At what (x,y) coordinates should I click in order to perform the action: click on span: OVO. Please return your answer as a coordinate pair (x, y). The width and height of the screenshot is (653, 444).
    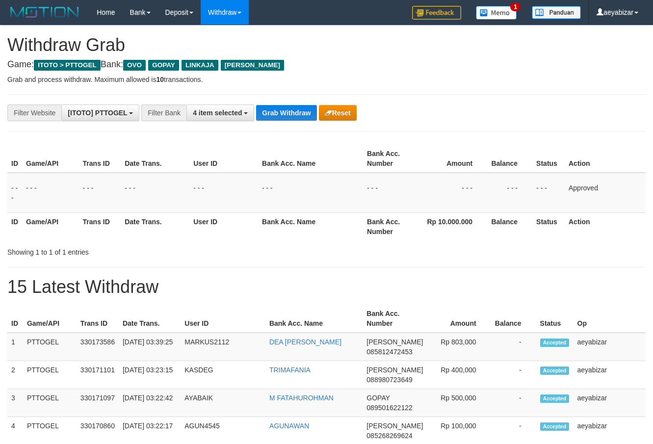
    Looking at the image, I should click on (134, 65).